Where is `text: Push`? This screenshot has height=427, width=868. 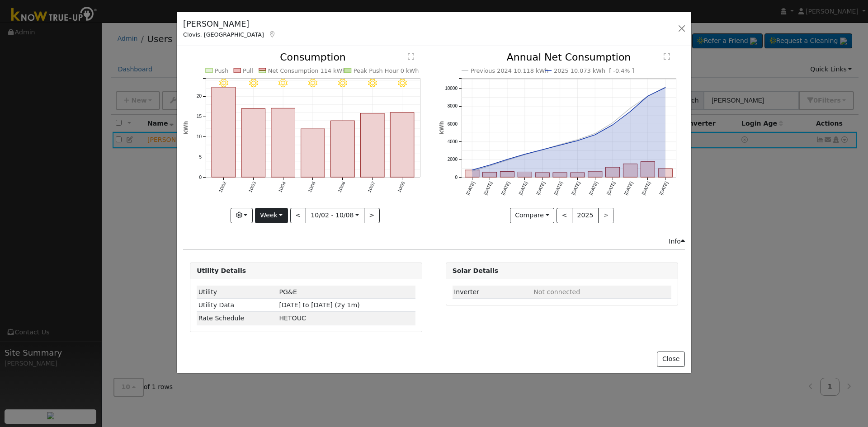
text: Push is located at coordinates (221, 70).